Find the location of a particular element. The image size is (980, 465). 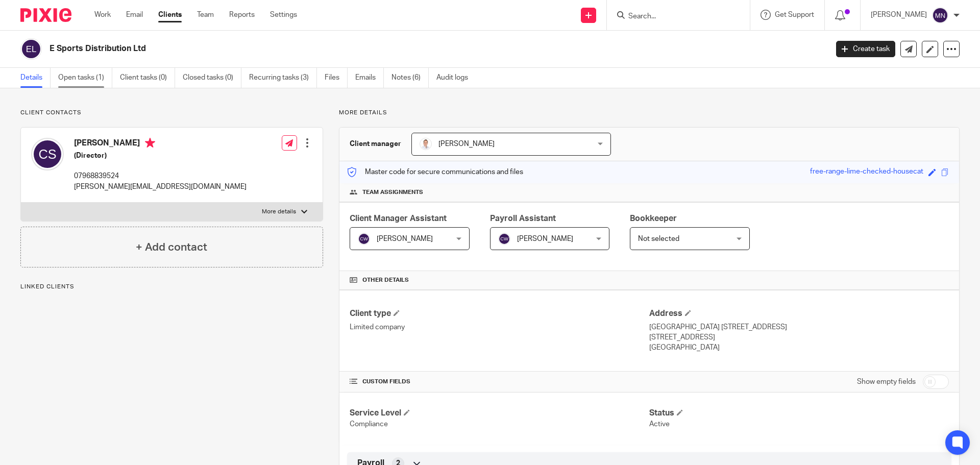

h4: Client type is located at coordinates (499, 314).